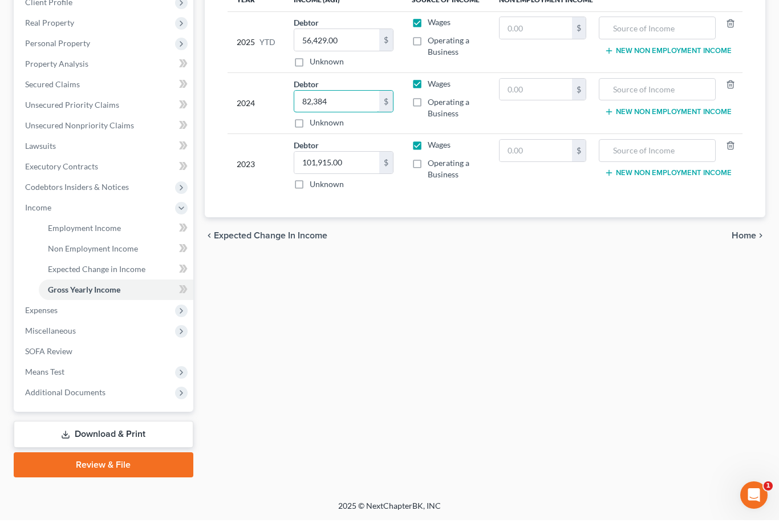 The height and width of the screenshot is (523, 779). What do you see at coordinates (72, 107) in the screenshot?
I see `span: Unsecured Priority Claims` at bounding box center [72, 107].